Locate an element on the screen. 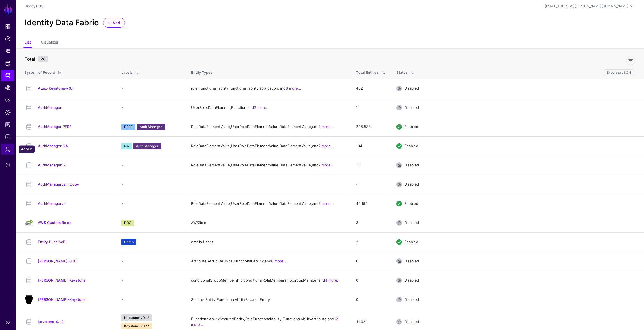  td: role_functional_ability, functional_ability, application, and is located at coordinates (268, 88).